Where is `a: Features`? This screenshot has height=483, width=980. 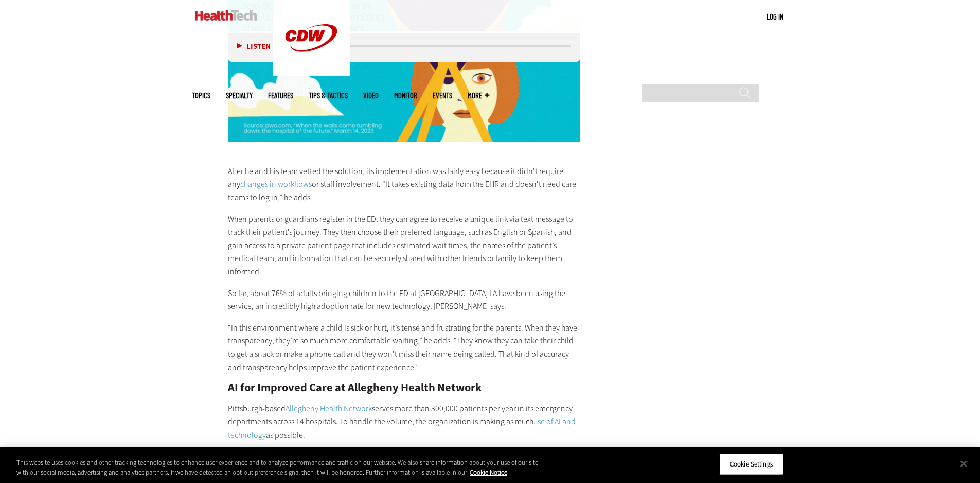 a: Features is located at coordinates (280, 95).